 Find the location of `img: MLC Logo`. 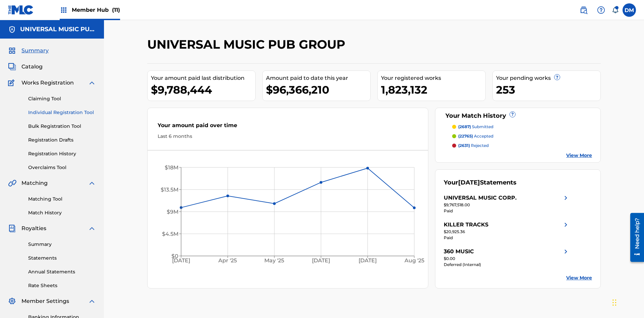

img: MLC Logo is located at coordinates (21, 10).